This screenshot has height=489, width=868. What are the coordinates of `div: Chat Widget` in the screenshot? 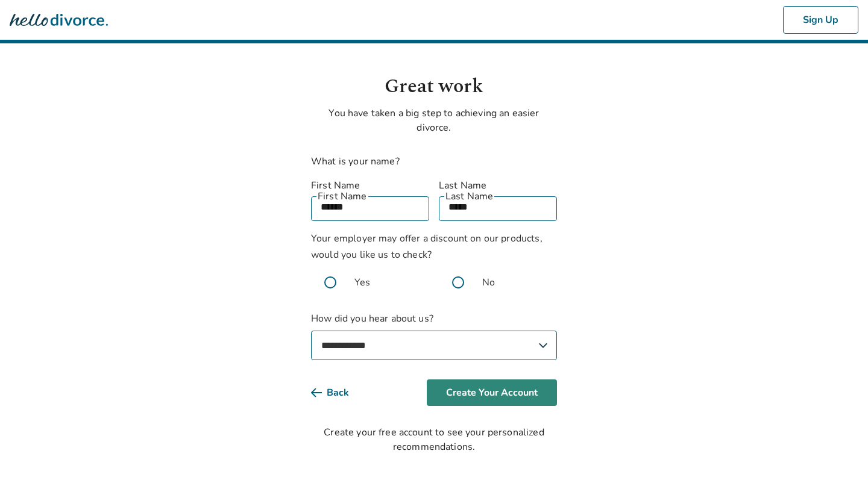 It's located at (838, 460).